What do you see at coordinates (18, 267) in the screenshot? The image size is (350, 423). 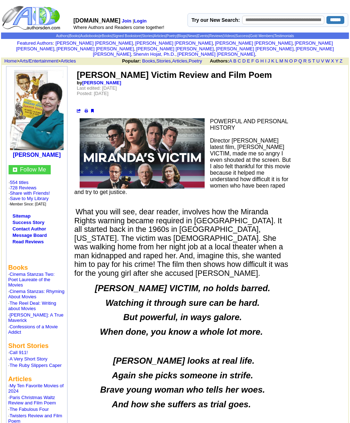 I see `b: Books` at bounding box center [18, 267].